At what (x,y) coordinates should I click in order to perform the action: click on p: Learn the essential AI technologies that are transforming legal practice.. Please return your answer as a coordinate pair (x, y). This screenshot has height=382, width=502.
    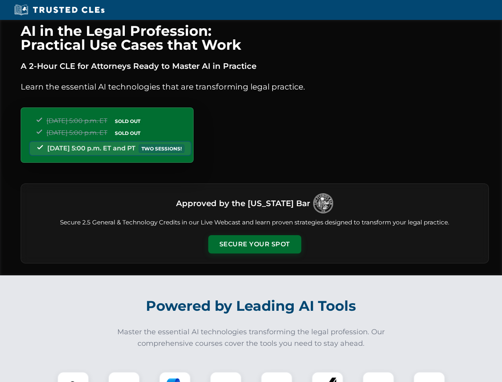
    Looking at the image, I should click on (255, 87).